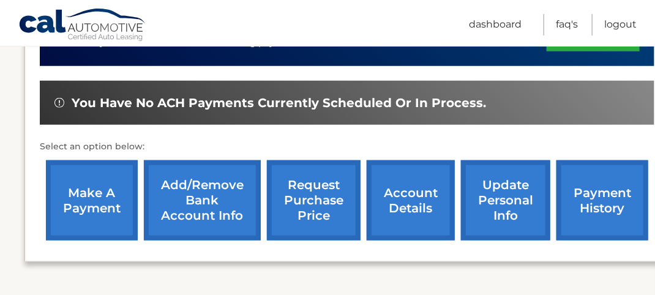 Image resolution: width=655 pixels, height=295 pixels. What do you see at coordinates (620, 25) in the screenshot?
I see `a: Logout` at bounding box center [620, 25].